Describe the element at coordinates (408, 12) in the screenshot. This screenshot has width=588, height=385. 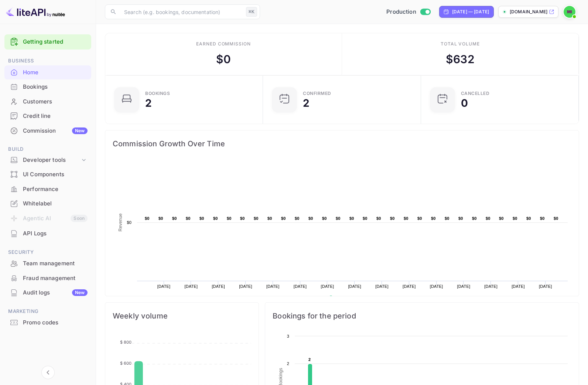
I see `div: Switch to Sandbox mode` at that location.